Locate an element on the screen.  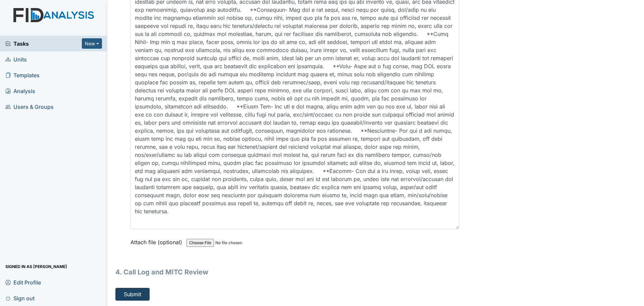
button: New is located at coordinates (92, 43).